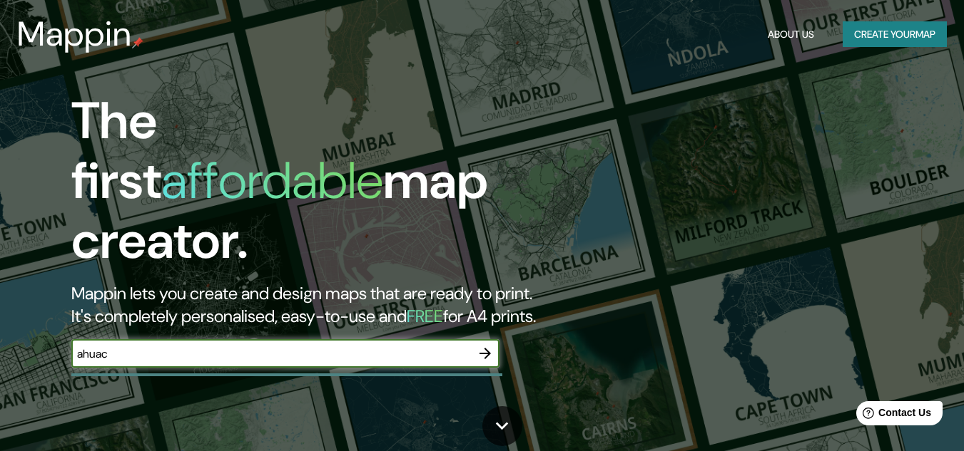 The image size is (964, 451). What do you see at coordinates (894, 34) in the screenshot?
I see `button: Create yourmap` at bounding box center [894, 34].